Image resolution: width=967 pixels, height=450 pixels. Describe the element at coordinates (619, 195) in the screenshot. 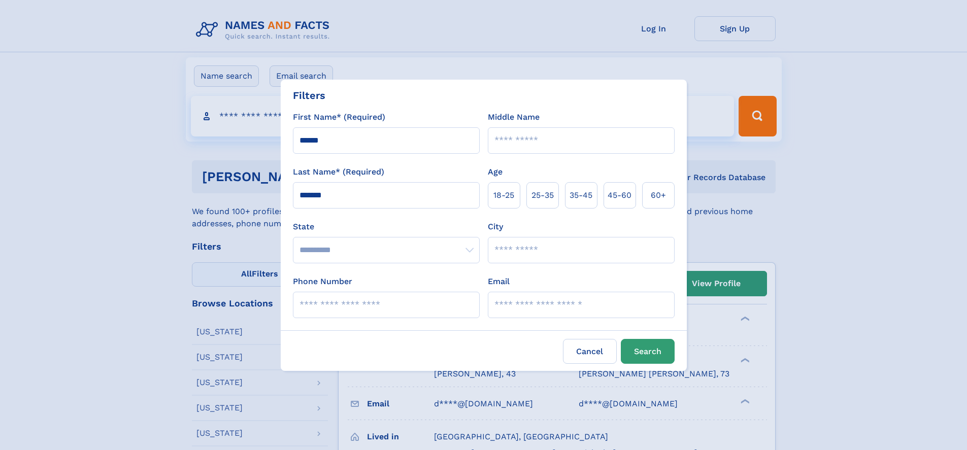

I see `span: 45‑60` at that location.